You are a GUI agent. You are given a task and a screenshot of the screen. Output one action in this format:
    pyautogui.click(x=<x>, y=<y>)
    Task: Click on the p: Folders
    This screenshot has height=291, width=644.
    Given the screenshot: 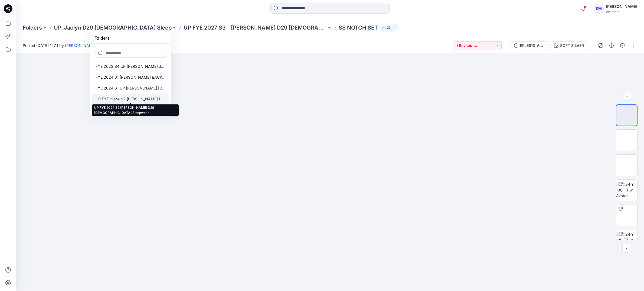 What is the action you would take?
    pyautogui.click(x=32, y=28)
    